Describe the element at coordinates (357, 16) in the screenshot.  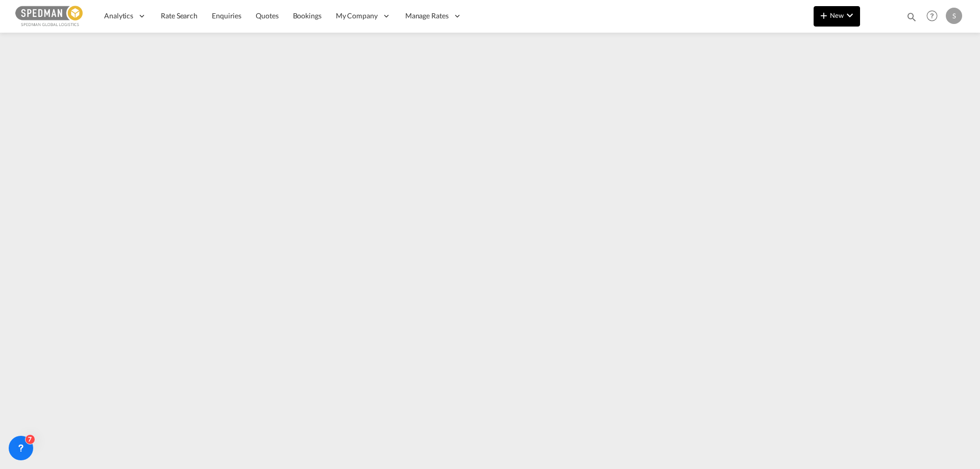
I see `span: My Company` at that location.